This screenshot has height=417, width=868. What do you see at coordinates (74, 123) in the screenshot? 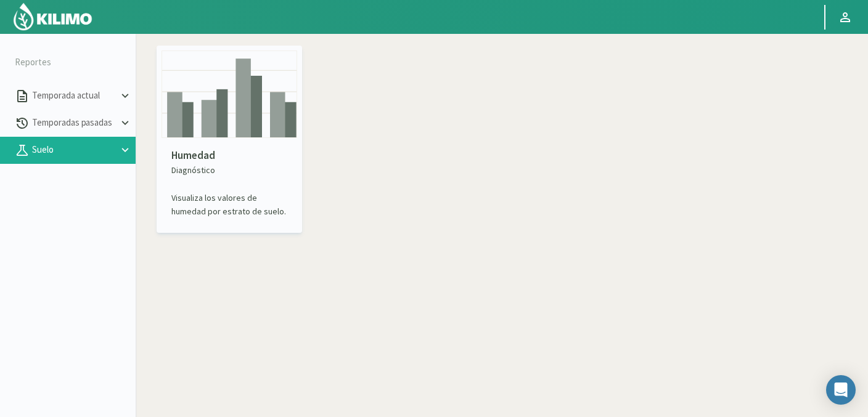
I see `p: Temporadas pasadas` at bounding box center [74, 123].